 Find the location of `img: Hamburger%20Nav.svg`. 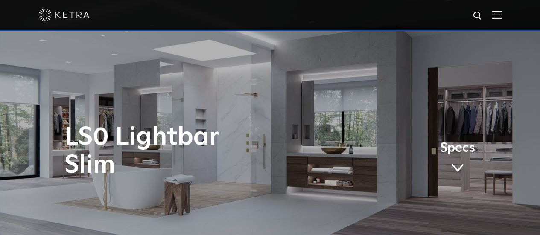

img: Hamburger%20Nav.svg is located at coordinates (497, 15).